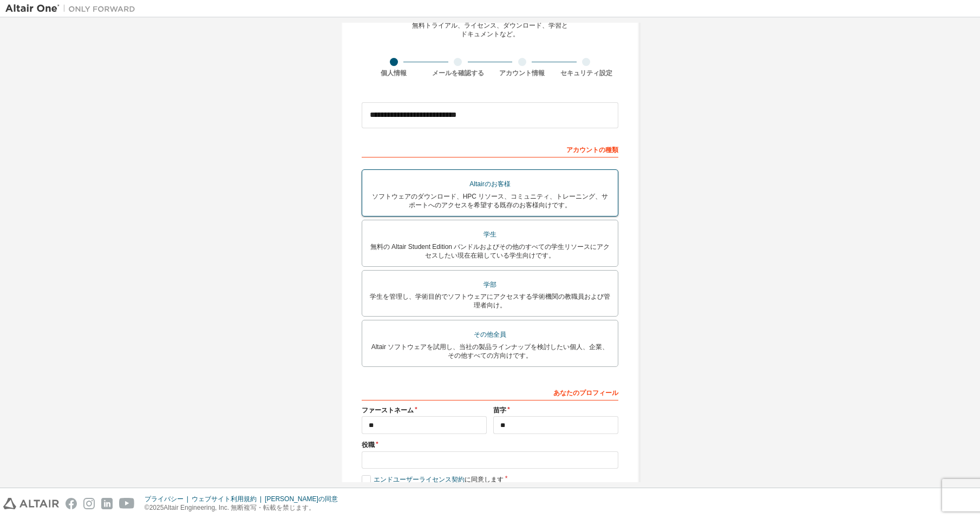 This screenshot has height=519, width=980. Describe the element at coordinates (106, 504) in the screenshot. I see `img: linkedin.svg` at that location.